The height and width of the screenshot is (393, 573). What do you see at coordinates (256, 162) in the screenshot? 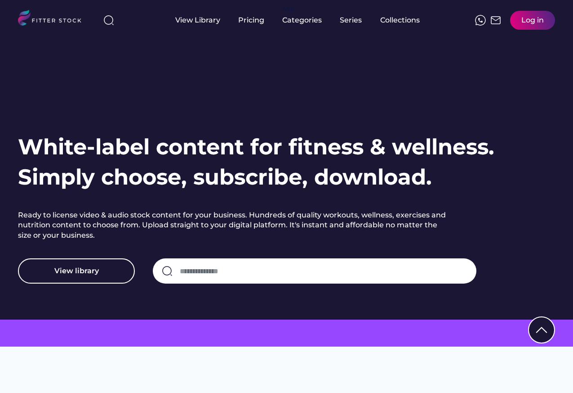
I see `h1: White-label content for fitness & wellness. Simply choose, subscribe, download.` at bounding box center [256, 162].